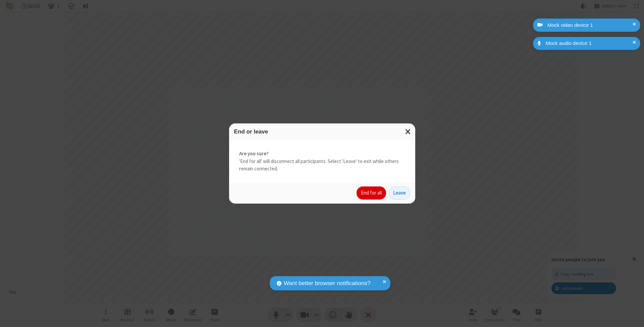 The height and width of the screenshot is (327, 644). Describe the element at coordinates (322, 161) in the screenshot. I see `div: 'End for all' will disconnect all participants. Select 'Leave' to exit while others remain connec...` at that location.